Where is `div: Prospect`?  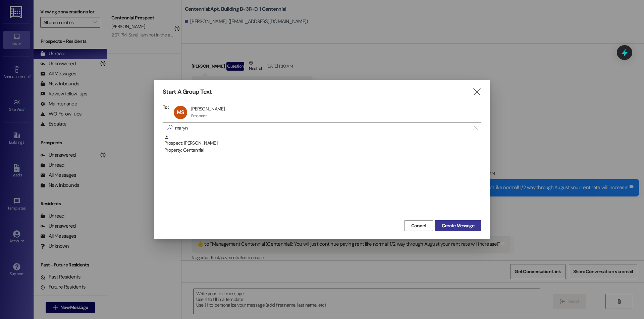
div: Prospect is located at coordinates (199, 116).